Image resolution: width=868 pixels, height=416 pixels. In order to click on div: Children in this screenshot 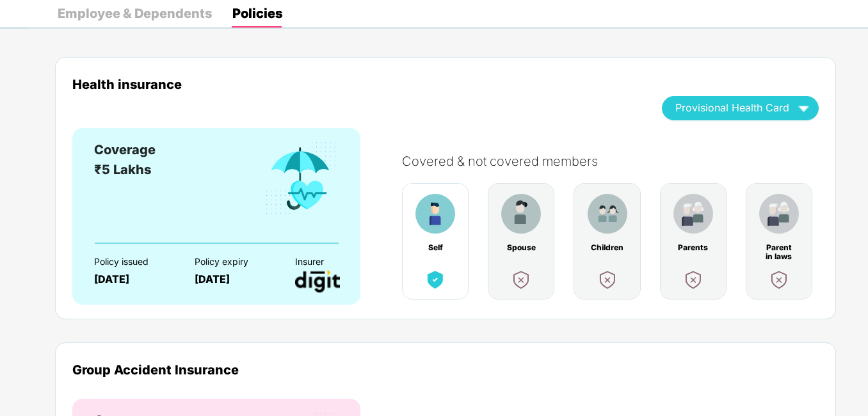, I will do `click(608, 247)`.